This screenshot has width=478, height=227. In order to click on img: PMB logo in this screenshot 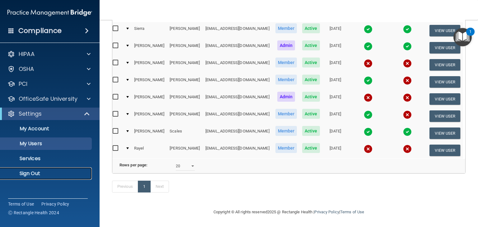, I will do `click(50, 13)`.